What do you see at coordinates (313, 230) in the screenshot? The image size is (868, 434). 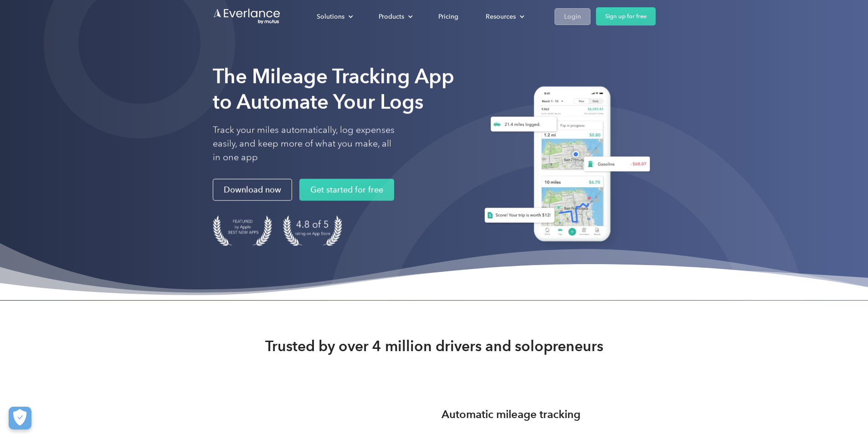 I see `img: 4.9 out of 5 stars on the app store` at bounding box center [313, 230].